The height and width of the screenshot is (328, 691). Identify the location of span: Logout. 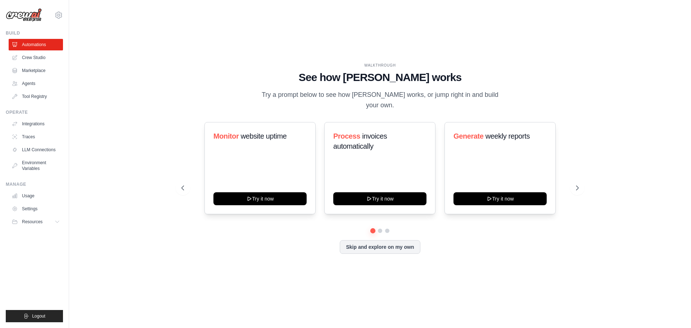
(39, 316).